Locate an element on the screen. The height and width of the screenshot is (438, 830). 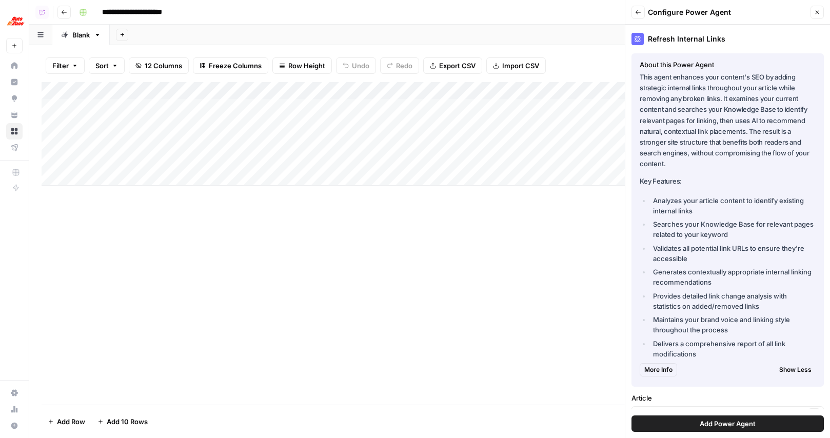
button: Show Less is located at coordinates (796, 370).